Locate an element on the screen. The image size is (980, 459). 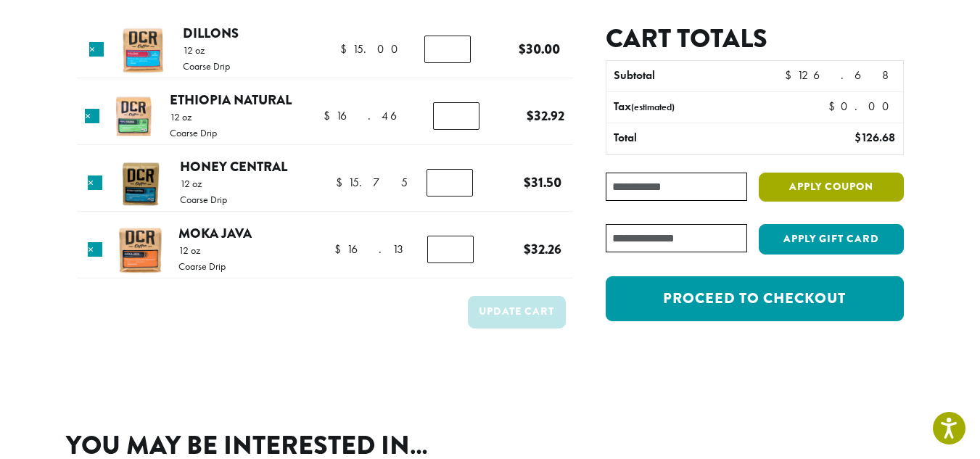
button: Apply Gift Card is located at coordinates (831, 239).